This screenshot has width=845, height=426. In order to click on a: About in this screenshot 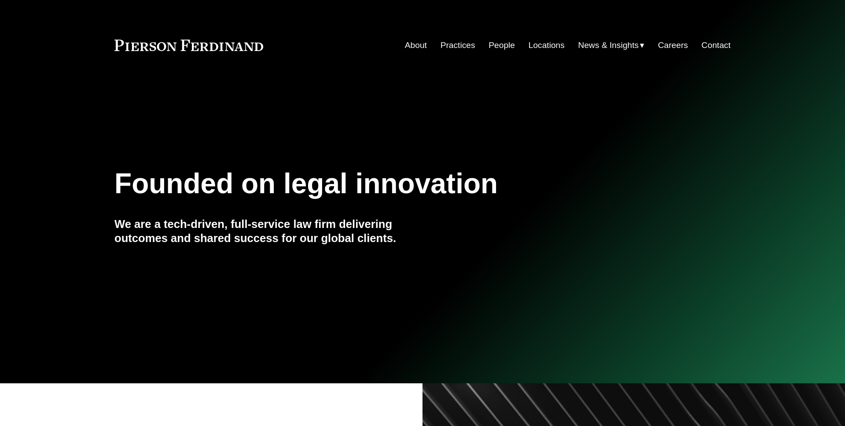, I will do `click(416, 45)`.